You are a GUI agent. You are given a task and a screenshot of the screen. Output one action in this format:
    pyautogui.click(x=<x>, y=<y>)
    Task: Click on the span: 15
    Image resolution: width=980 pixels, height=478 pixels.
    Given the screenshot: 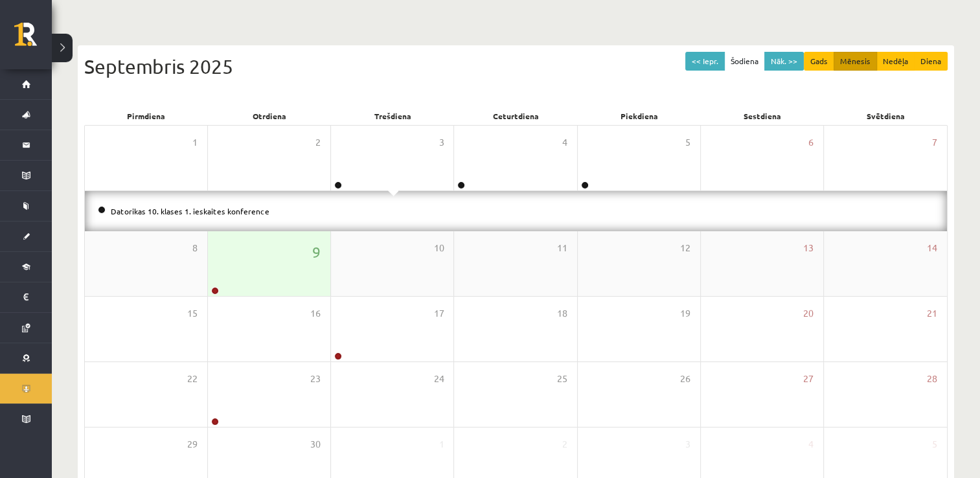 What is the action you would take?
    pyautogui.click(x=193, y=314)
    